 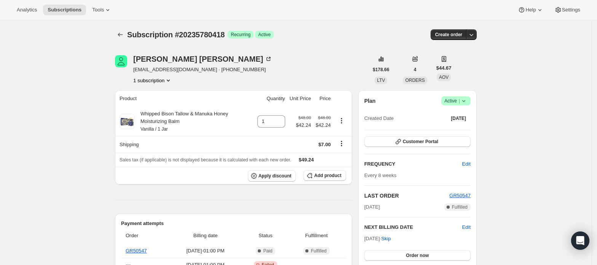 What do you see at coordinates (460, 195) in the screenshot?
I see `span: GR50547` at bounding box center [460, 195].